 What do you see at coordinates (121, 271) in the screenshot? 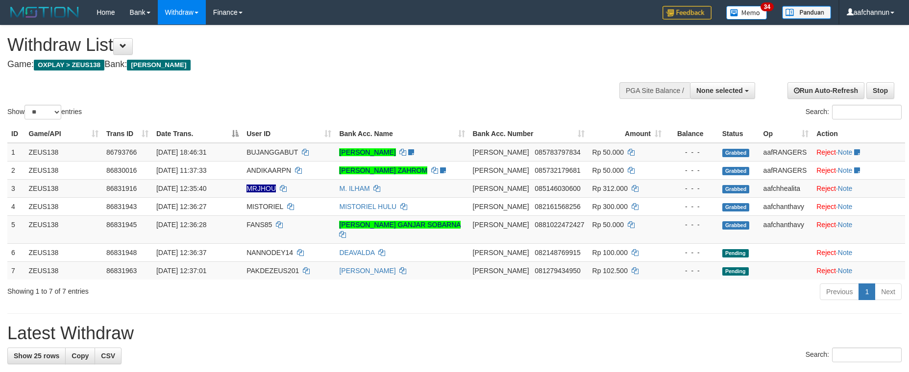
I see `span: 86831963` at bounding box center [121, 271].